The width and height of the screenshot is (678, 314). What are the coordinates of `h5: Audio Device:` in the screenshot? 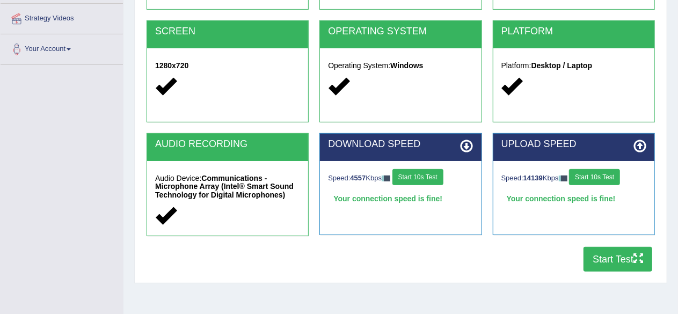 It's located at (228, 187).